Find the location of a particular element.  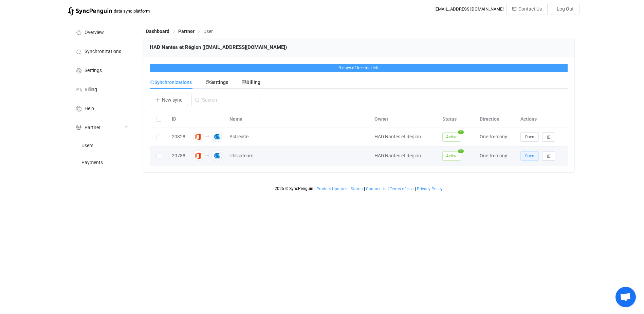

span: Utilisateurs is located at coordinates (242, 156).